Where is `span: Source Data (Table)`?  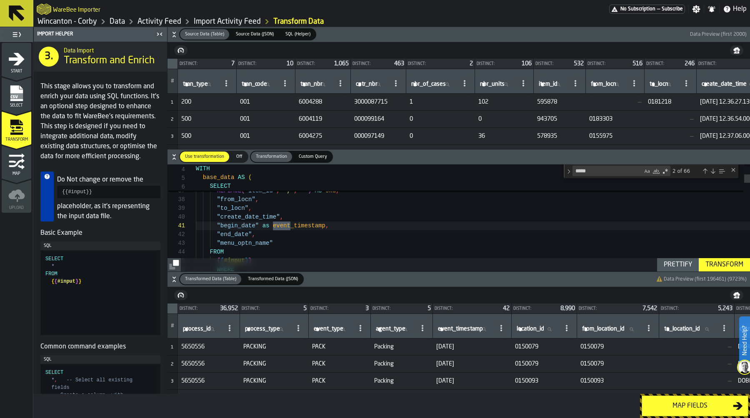 span: Source Data (Table) is located at coordinates (205, 34).